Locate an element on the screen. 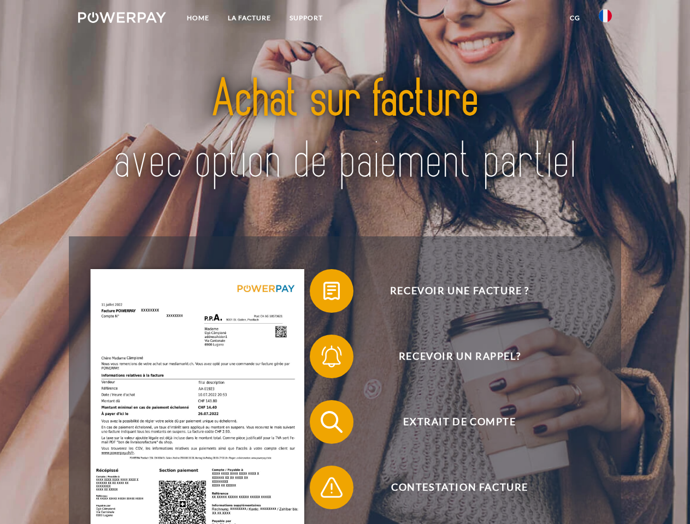 This screenshot has width=690, height=524. a: Support is located at coordinates (306, 18).